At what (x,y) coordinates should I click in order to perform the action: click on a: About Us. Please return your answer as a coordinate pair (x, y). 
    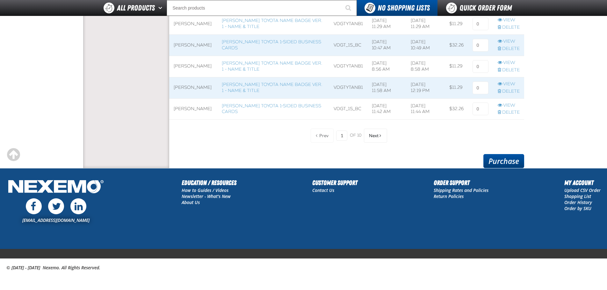
    Looking at the image, I should click on (190, 202).